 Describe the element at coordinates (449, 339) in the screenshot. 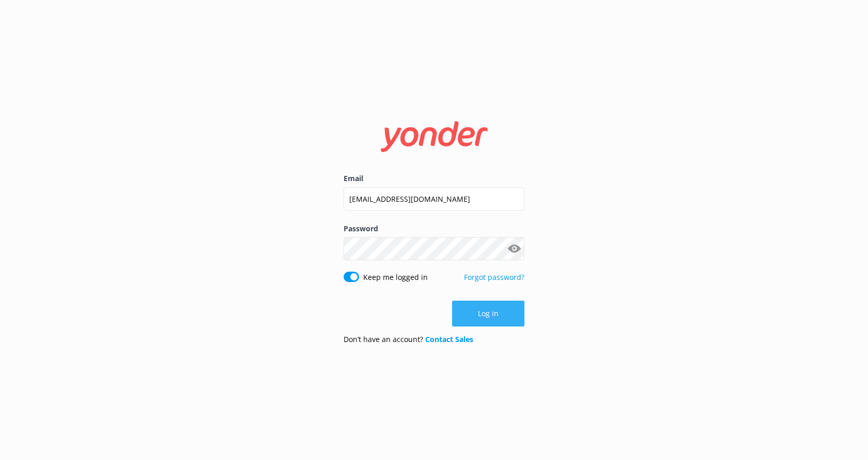

I see `a: Contact Sales` at that location.